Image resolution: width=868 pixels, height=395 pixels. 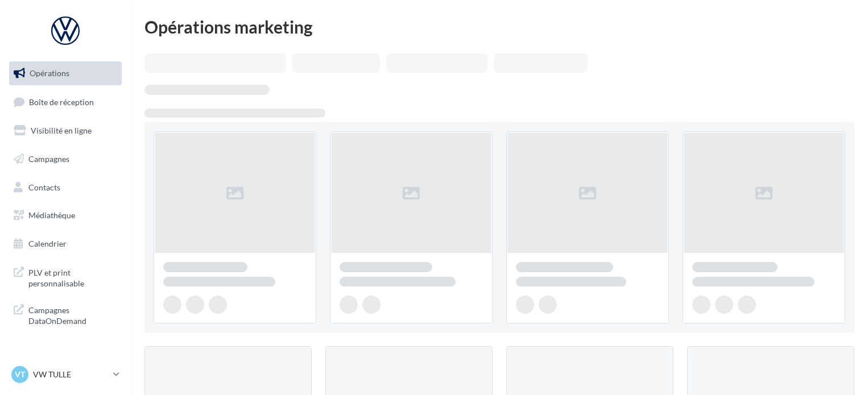 What do you see at coordinates (66, 187) in the screenshot?
I see `a: Contacts` at bounding box center [66, 187].